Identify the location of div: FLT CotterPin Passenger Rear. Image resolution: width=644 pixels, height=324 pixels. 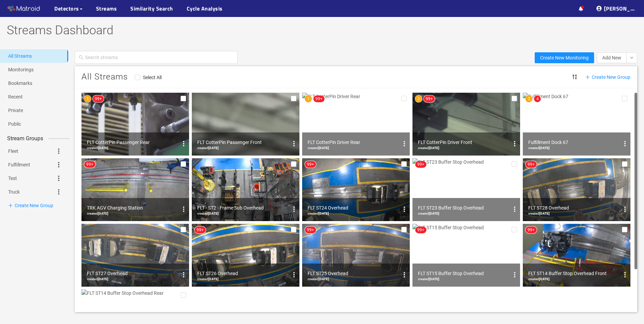
(132, 142).